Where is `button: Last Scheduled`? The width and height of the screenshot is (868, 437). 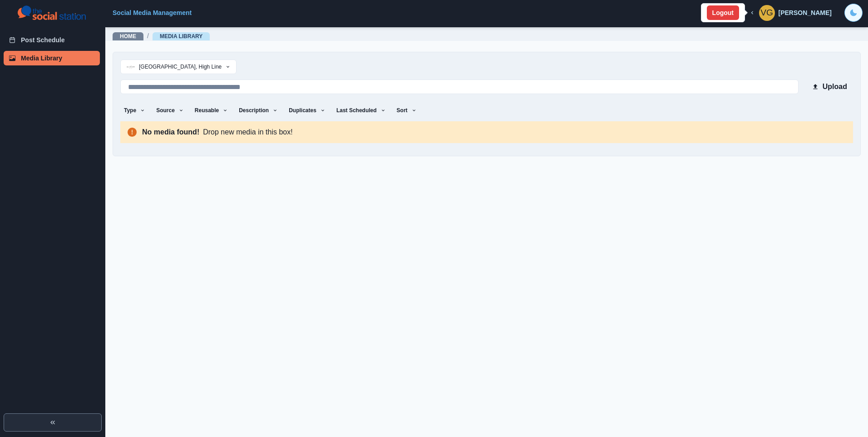 button: Last Scheduled is located at coordinates (361, 111).